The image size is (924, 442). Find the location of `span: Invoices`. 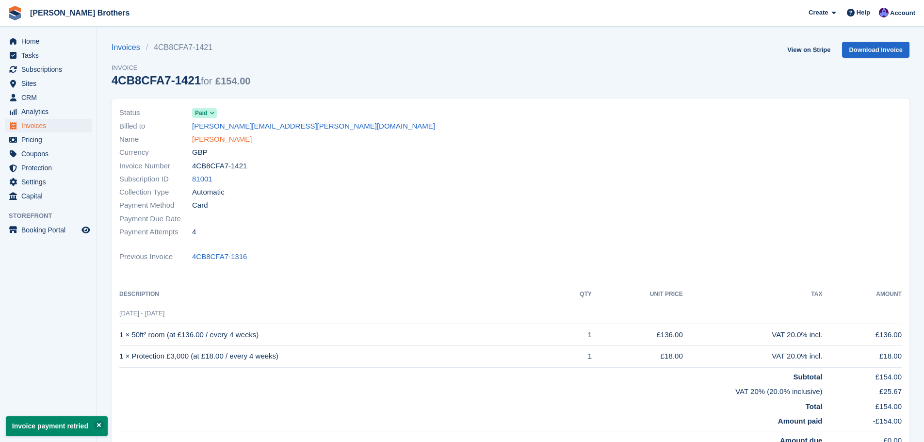

span: Invoices is located at coordinates (50, 126).